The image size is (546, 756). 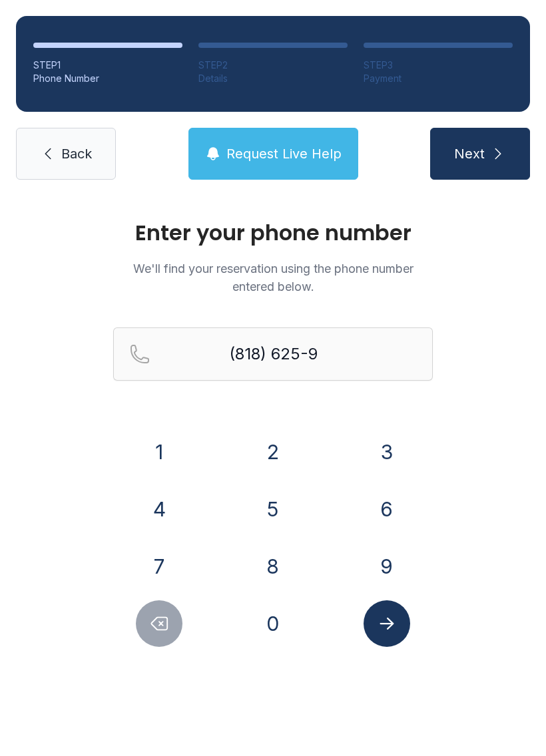 I want to click on div: STEP 1, so click(x=108, y=65).